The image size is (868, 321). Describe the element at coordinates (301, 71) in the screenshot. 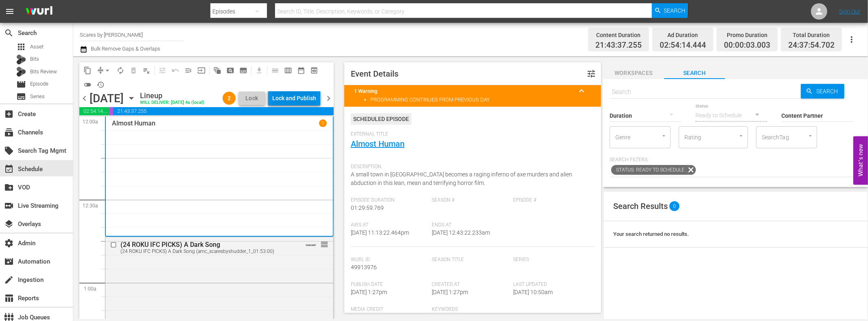

I see `span: Month Calendar View` at that location.